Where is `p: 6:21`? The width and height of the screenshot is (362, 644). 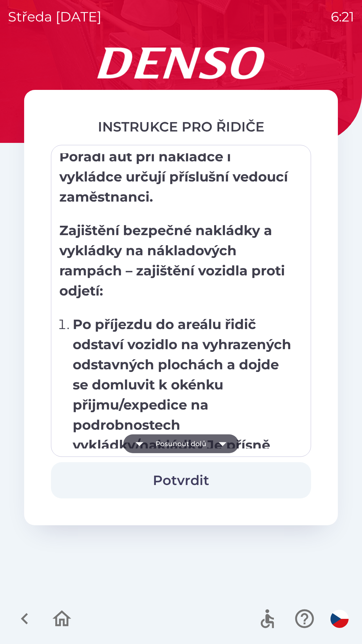 p: 6:21 is located at coordinates (342, 17).